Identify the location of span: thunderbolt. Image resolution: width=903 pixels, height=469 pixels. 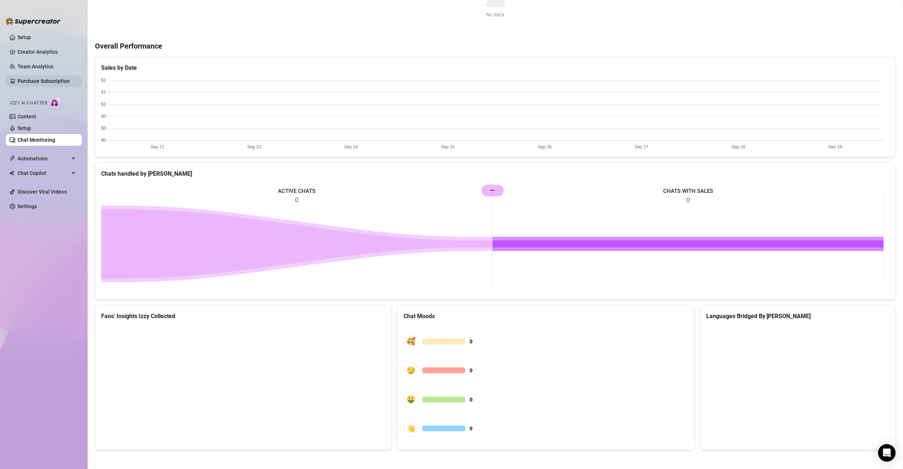
(12, 159).